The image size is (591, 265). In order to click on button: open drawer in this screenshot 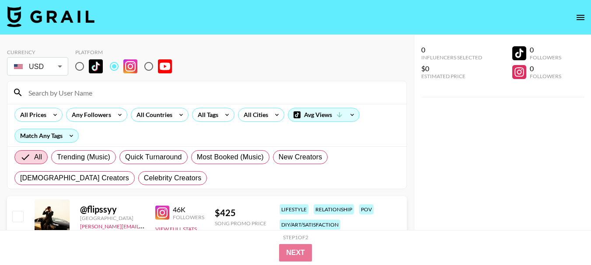, I will do `click(580, 17)`.